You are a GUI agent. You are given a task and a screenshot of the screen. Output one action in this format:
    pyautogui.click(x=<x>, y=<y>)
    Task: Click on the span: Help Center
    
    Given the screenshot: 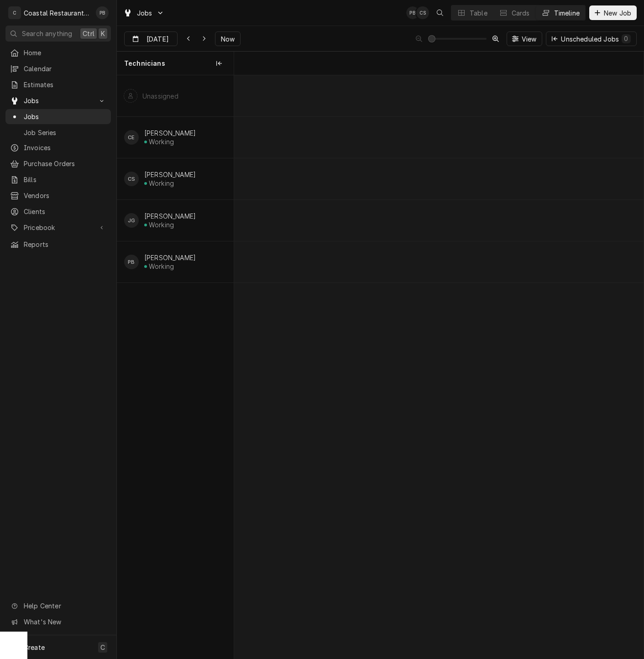 What is the action you would take?
    pyautogui.click(x=64, y=605)
    